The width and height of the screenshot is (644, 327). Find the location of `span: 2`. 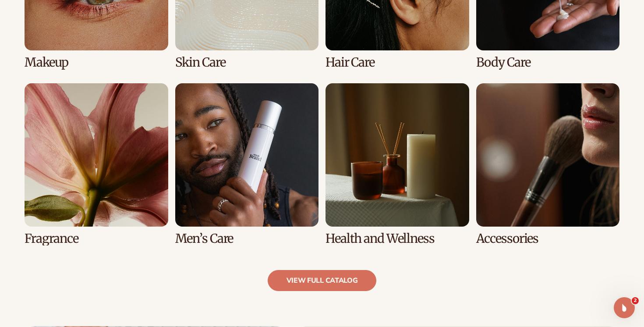

span: 2 is located at coordinates (635, 301).